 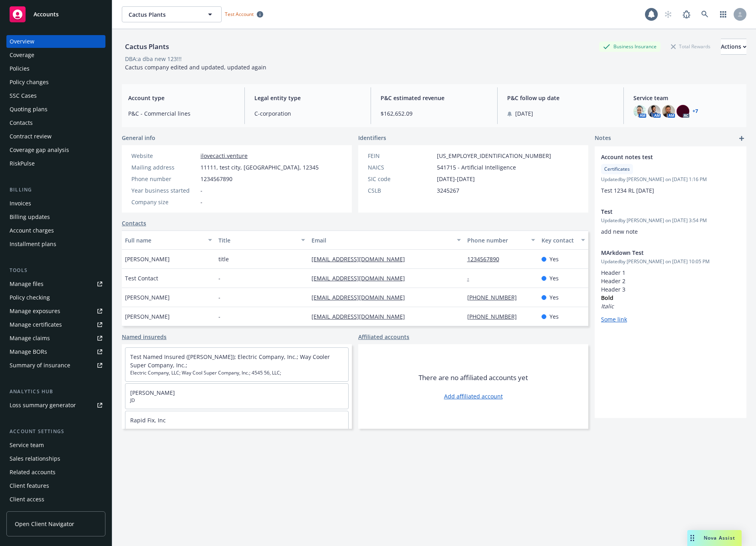 What do you see at coordinates (28, 110) in the screenshot?
I see `div: Quoting plans` at bounding box center [28, 110].